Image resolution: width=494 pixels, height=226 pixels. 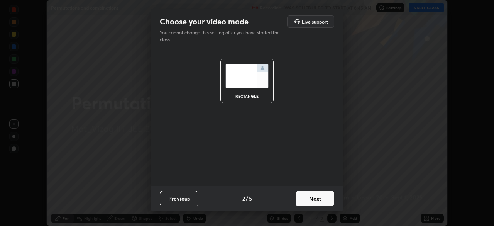 What do you see at coordinates (247, 76) in the screenshot?
I see `img: normalScreenIcon.ae25ed63.svg` at bounding box center [247, 76].